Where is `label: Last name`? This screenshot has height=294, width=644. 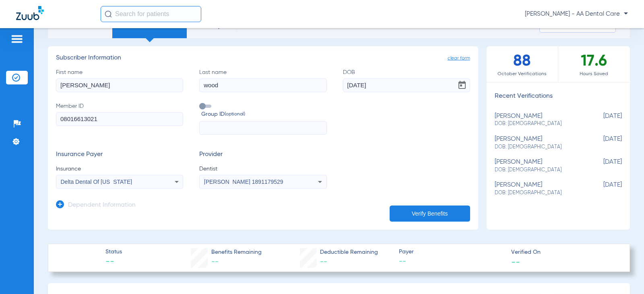 label: Last name is located at coordinates (263, 80).